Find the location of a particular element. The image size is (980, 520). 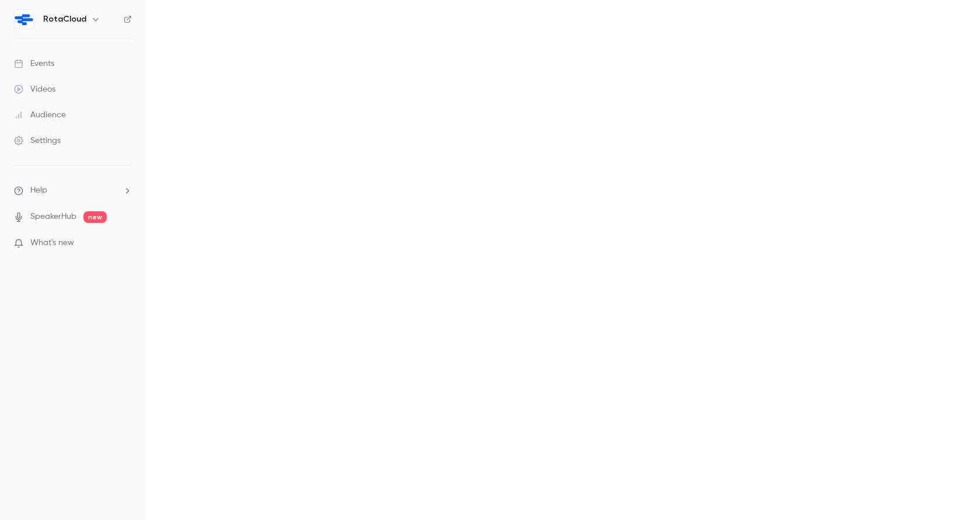

div: Videos is located at coordinates (34, 89).